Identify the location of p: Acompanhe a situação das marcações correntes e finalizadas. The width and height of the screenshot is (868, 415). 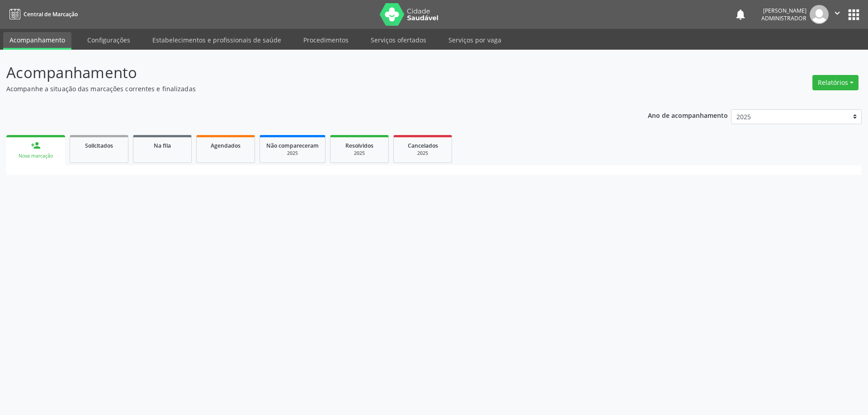
(306, 88).